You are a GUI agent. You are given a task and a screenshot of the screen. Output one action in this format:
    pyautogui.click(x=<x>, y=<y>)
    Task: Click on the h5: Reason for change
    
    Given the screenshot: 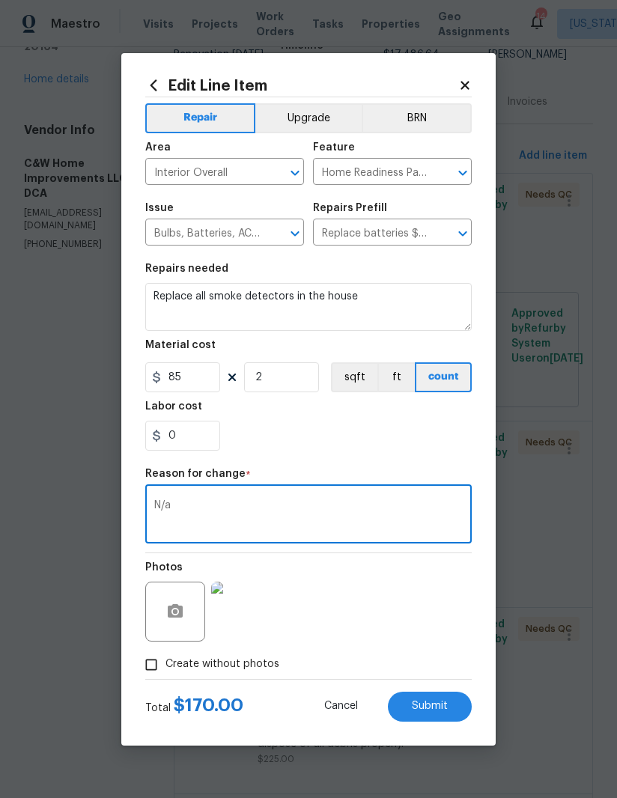 What is the action you would take?
    pyautogui.click(x=195, y=474)
    